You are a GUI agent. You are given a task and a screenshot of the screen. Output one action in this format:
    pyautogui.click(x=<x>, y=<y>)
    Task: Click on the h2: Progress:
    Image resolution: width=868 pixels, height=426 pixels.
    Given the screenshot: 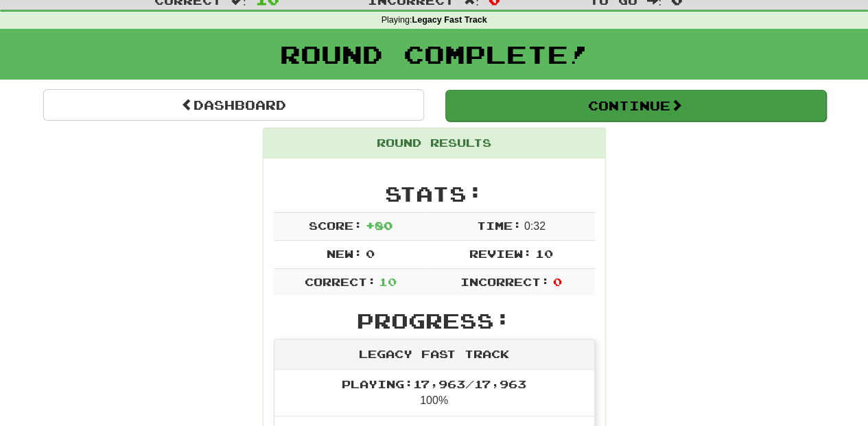 What is the action you would take?
    pyautogui.click(x=434, y=320)
    